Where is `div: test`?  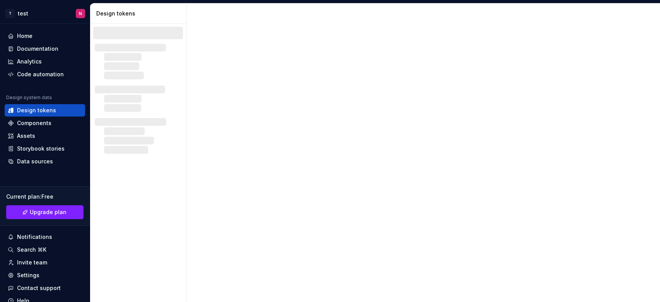 div: test is located at coordinates (23, 14).